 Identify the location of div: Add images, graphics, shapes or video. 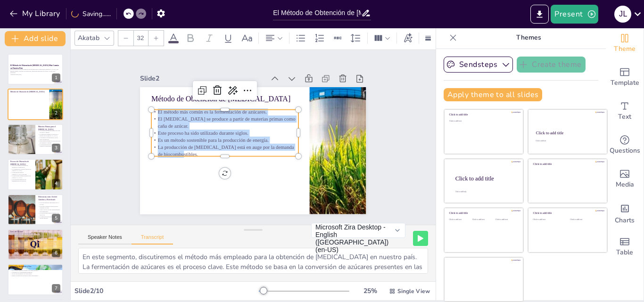
(625, 179).